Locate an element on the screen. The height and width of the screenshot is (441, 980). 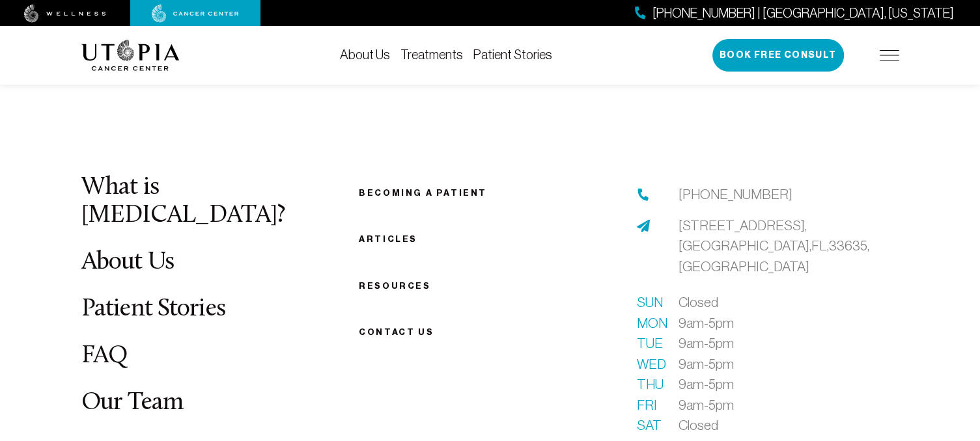
span: Sat is located at coordinates (650, 426).